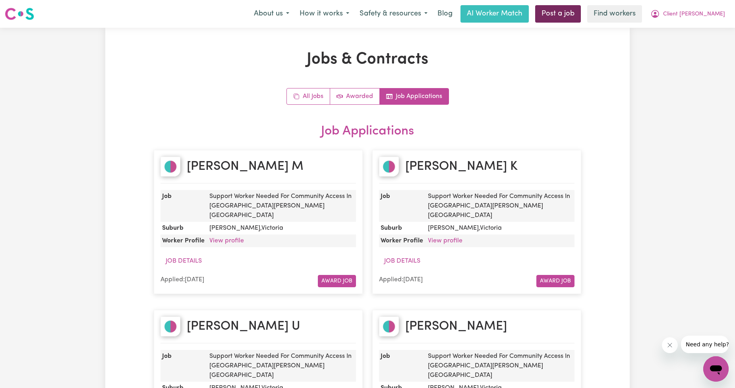 The image size is (735, 388). I want to click on img: Ekta, so click(170, 327).